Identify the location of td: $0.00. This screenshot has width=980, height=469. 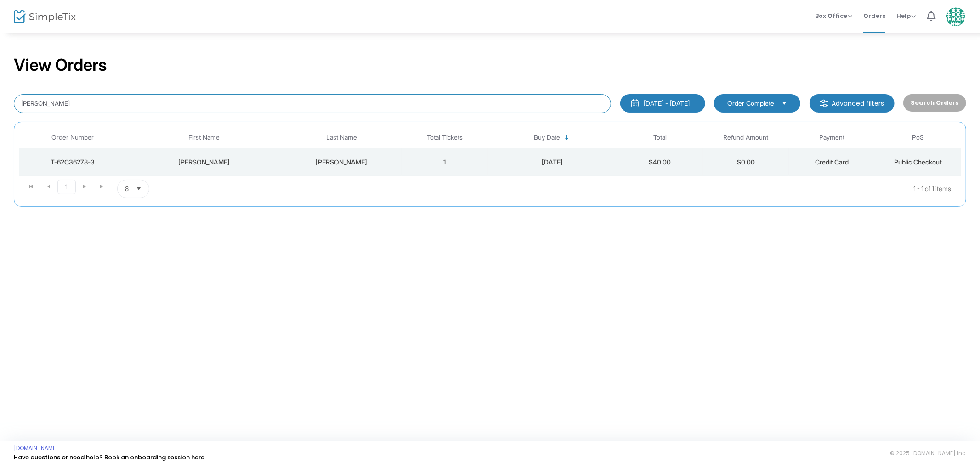
(746, 162).